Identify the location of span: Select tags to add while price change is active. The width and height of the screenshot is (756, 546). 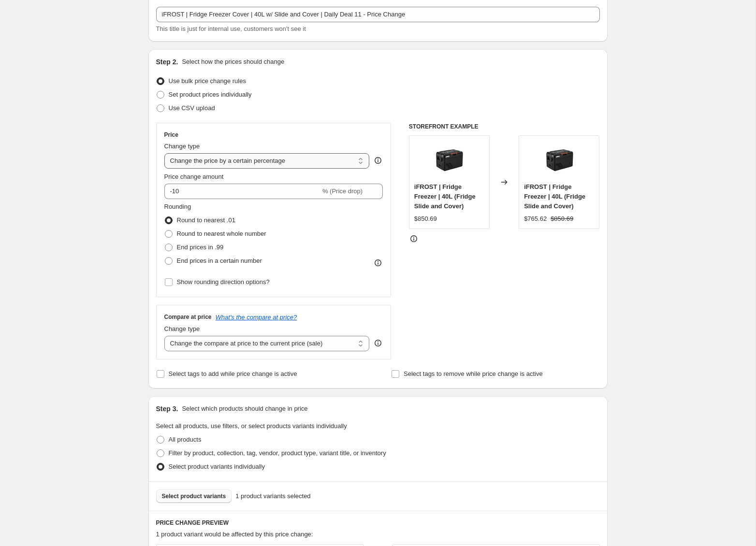
(233, 374).